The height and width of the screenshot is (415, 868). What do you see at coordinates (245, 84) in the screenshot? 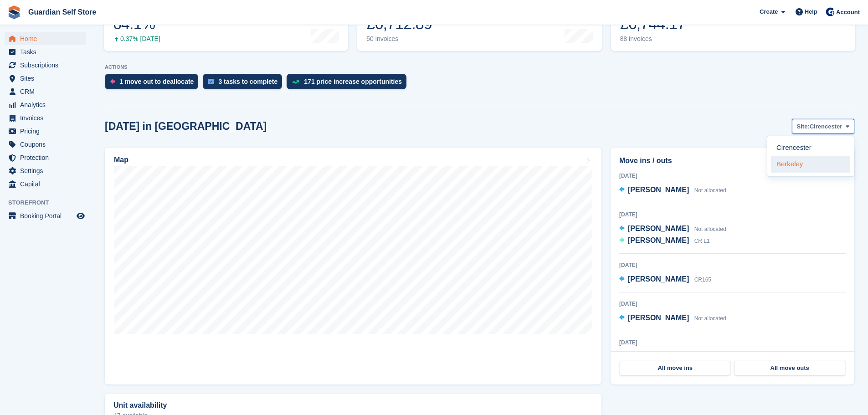
I see `a: 3 tasks to complete` at bounding box center [245, 84].